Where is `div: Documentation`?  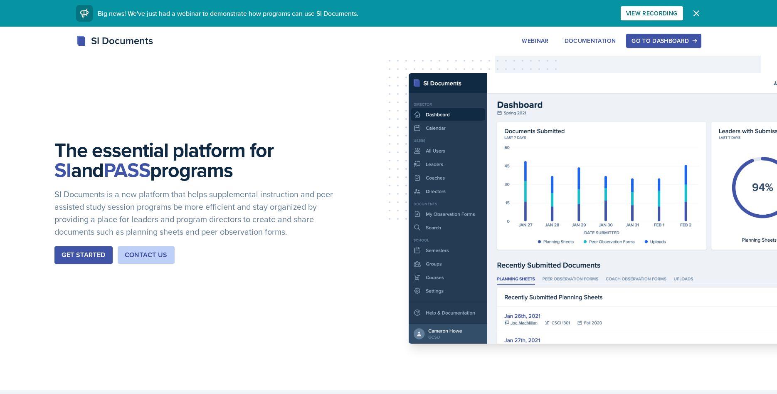 div: Documentation is located at coordinates (591, 41).